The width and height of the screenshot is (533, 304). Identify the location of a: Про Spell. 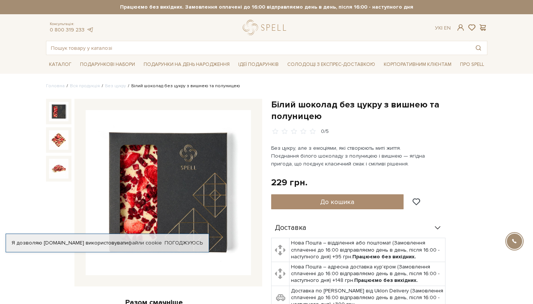
(472, 64).